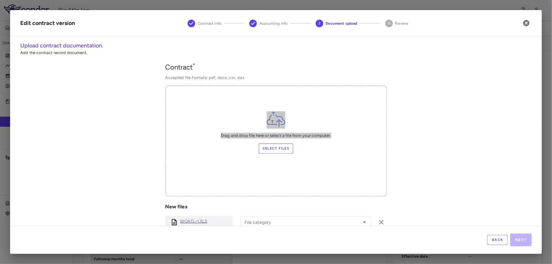  What do you see at coordinates (209, 23) in the screenshot?
I see `span: Contract info` at bounding box center [209, 23].